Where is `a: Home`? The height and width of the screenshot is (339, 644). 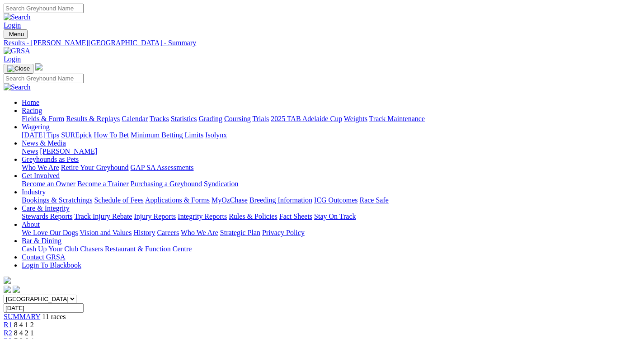 a: Home is located at coordinates (30, 102).